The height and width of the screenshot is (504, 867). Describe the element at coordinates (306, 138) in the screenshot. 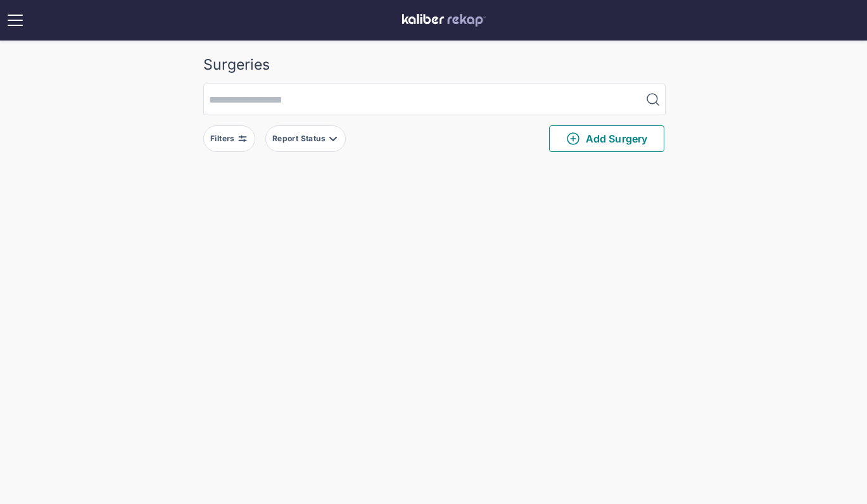

I see `button: Report Status` at that location.